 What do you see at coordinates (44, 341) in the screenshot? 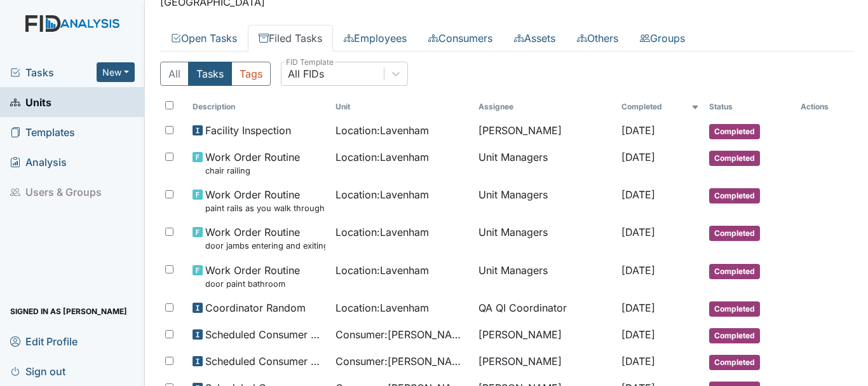
I see `span: Edit Profile` at bounding box center [44, 341].